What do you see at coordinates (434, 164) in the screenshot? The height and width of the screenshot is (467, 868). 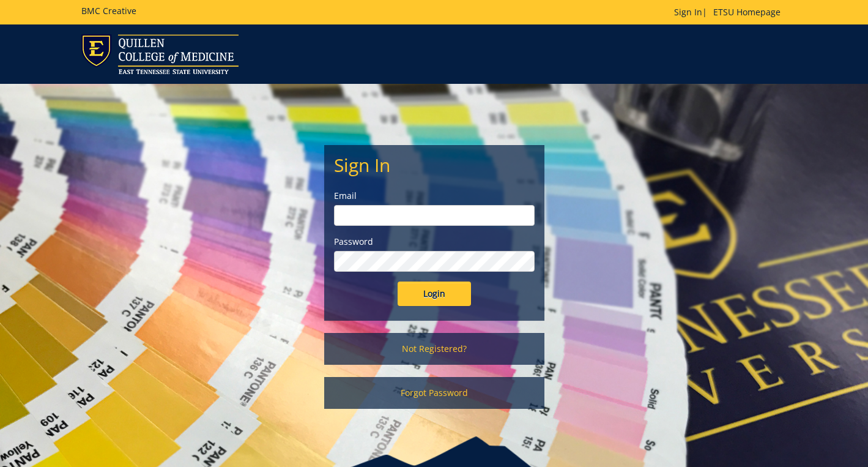 I see `h2: Sign In` at bounding box center [434, 164].